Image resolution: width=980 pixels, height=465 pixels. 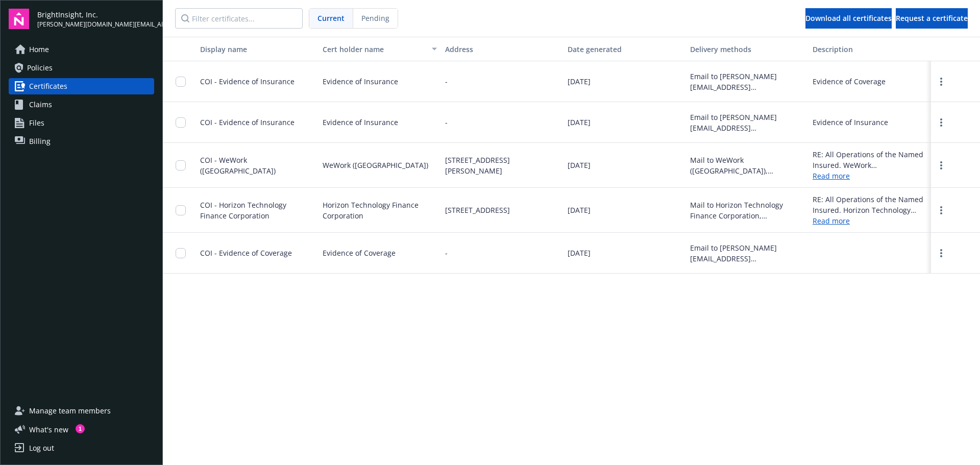 What do you see at coordinates (41, 105) in the screenshot?
I see `span: Claims` at bounding box center [41, 105].